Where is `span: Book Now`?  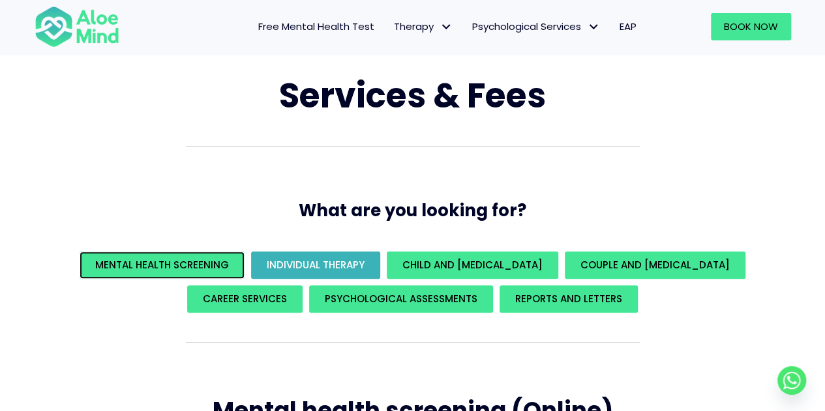
span: Book Now is located at coordinates (751, 26).